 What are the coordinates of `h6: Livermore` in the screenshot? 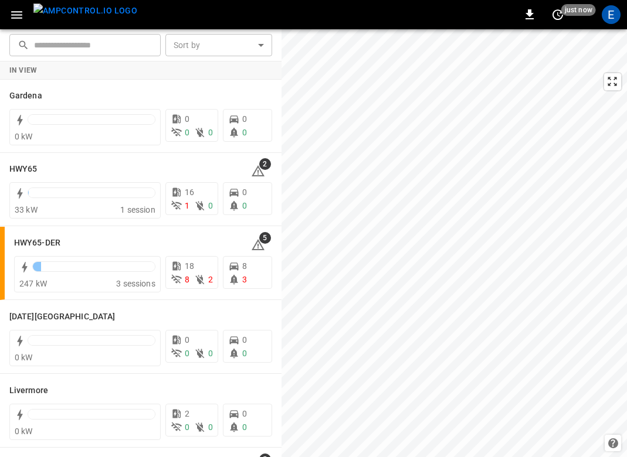 It's located at (29, 391).